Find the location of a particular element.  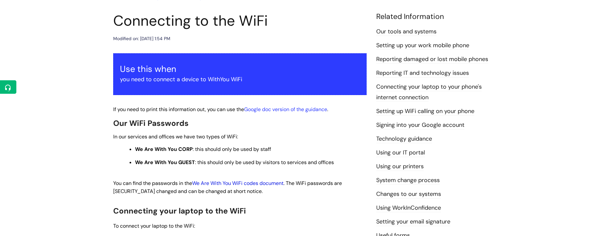

span: In our services and offices we have two types of WiFi: is located at coordinates (175, 136).